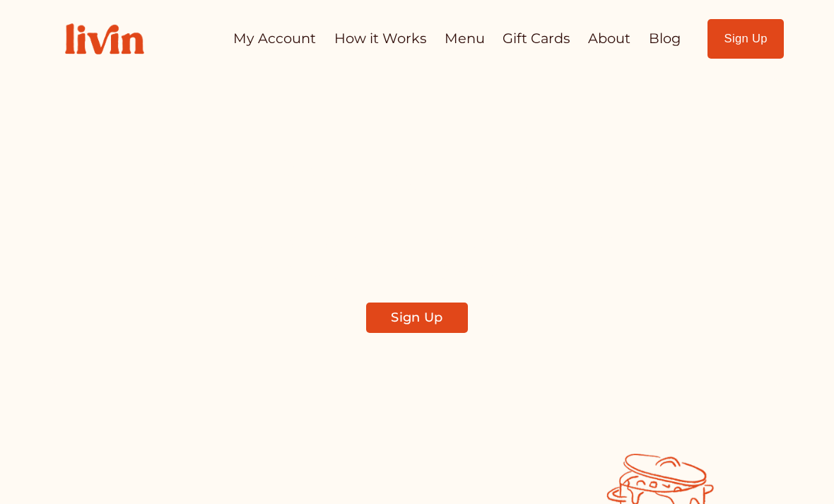 This screenshot has height=504, width=834. I want to click on a: How it Works, so click(380, 38).